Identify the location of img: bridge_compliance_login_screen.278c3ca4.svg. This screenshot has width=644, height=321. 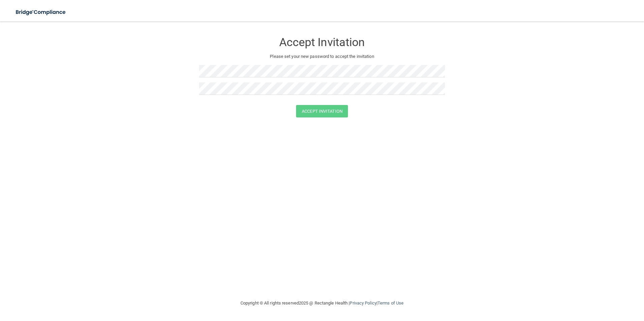
(41, 12).